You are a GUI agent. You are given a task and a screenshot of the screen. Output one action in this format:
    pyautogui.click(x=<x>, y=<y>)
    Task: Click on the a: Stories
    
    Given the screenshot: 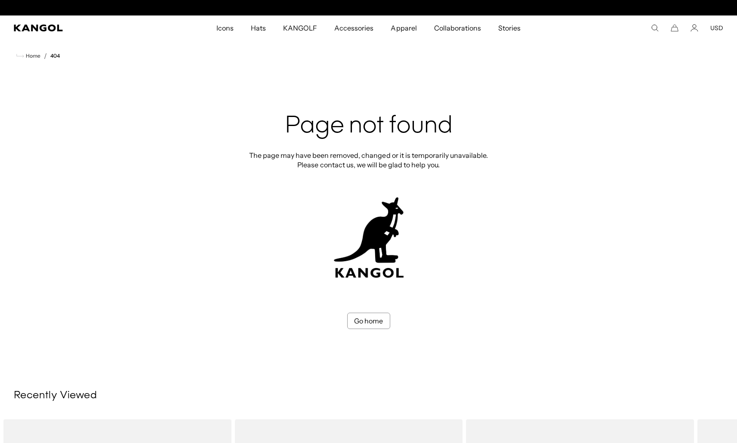 What is the action you would take?
    pyautogui.click(x=509, y=28)
    